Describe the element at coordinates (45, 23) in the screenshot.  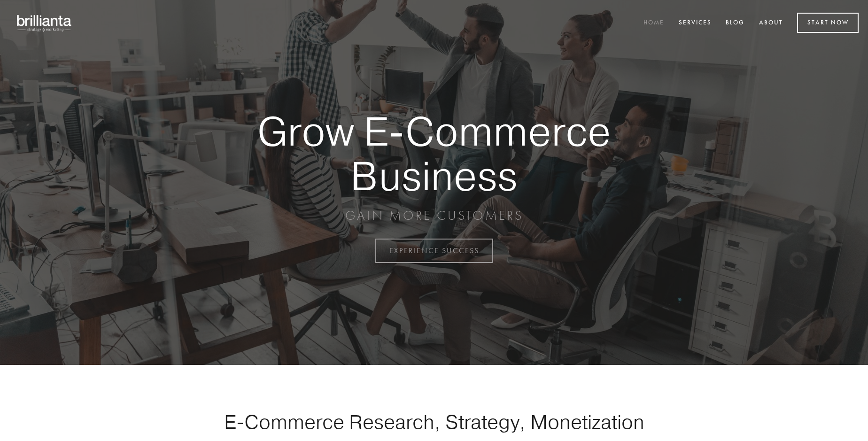
I see `img: brillianta - research, strategy, marketing` at that location.